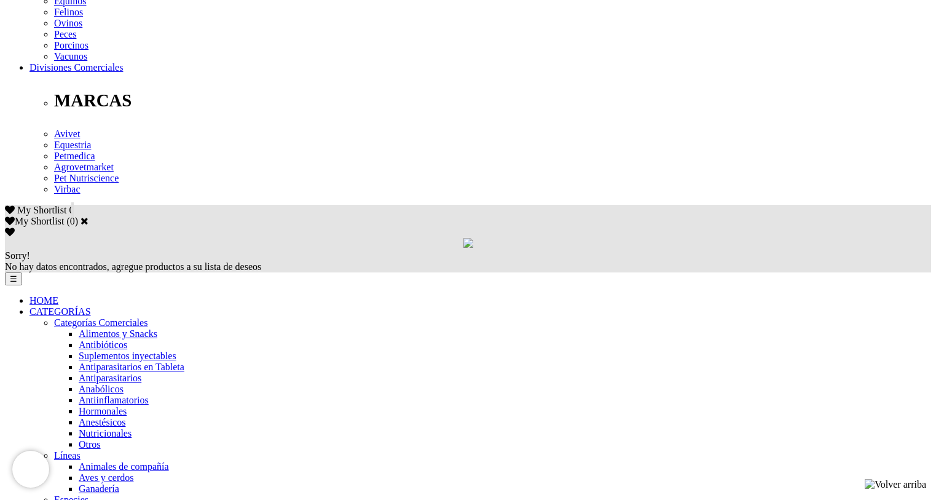 The width and height of the screenshot is (936, 500). Describe the element at coordinates (86, 178) in the screenshot. I see `a: Pet Nutriscience` at that location.